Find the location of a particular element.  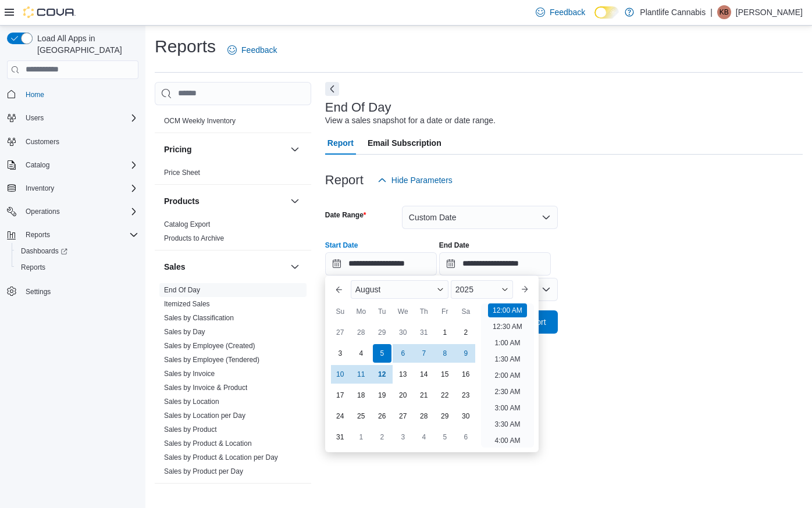

div: day-29 is located at coordinates (382, 332).